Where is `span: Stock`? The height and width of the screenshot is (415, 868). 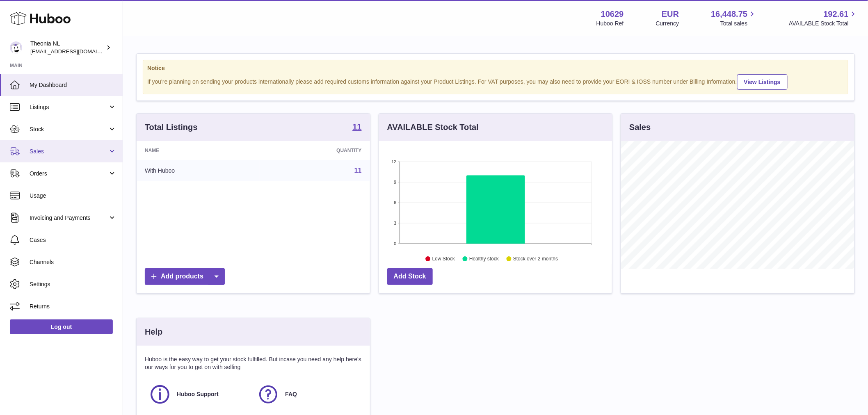 span: Stock is located at coordinates (69, 129).